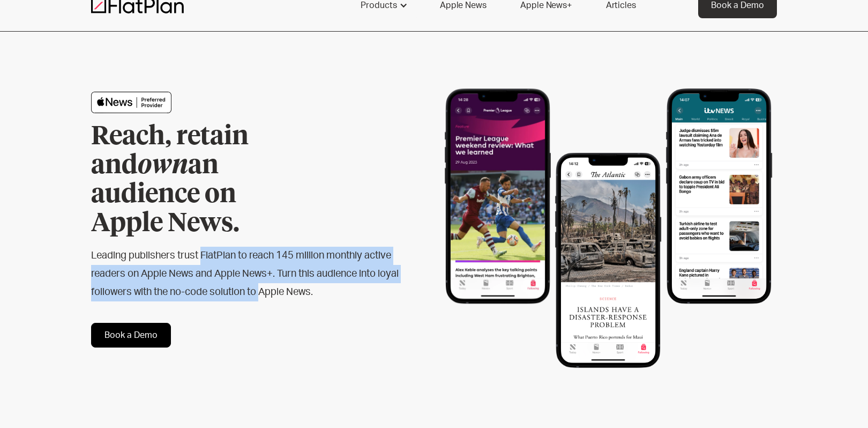  What do you see at coordinates (201, 181) in the screenshot?
I see `h1: Reach, retain and an audience on Apple News.` at bounding box center [201, 181].